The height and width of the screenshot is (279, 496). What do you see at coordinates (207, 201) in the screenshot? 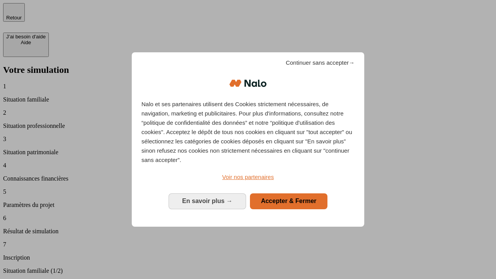
I see `button: En savoir plus: Configurer vos consentements` at bounding box center [207, 201].